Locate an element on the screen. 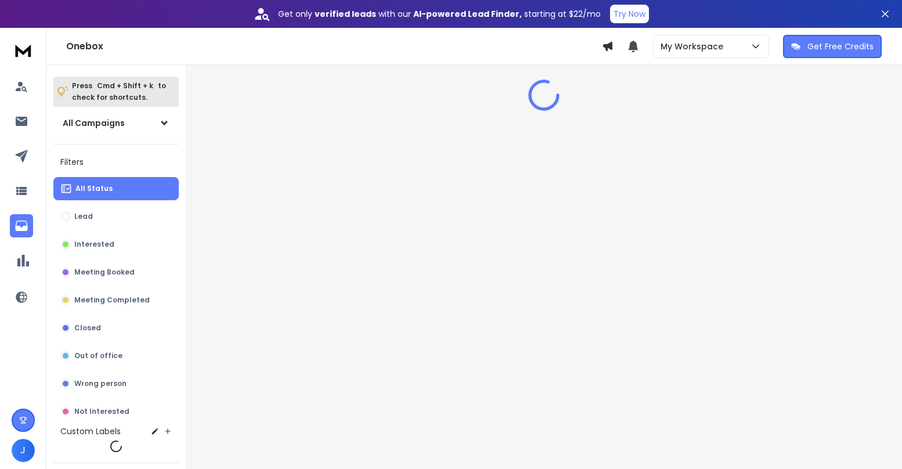  p: Closed is located at coordinates (88, 328).